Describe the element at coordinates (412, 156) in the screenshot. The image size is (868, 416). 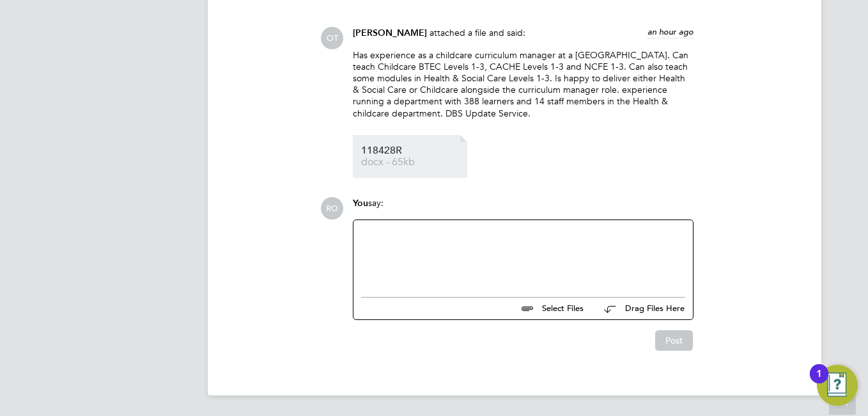
I see `a: 118428R docx - 65kb` at that location.